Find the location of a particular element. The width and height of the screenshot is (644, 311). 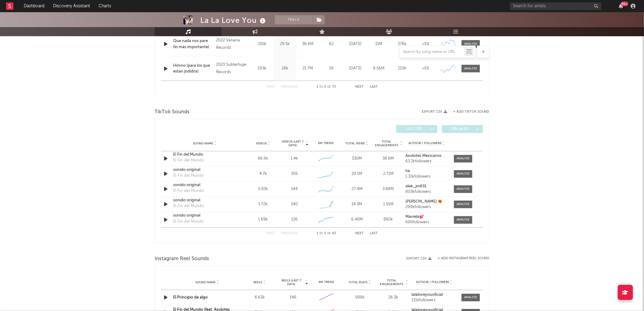

div: 1.69k is located at coordinates (263, 220).